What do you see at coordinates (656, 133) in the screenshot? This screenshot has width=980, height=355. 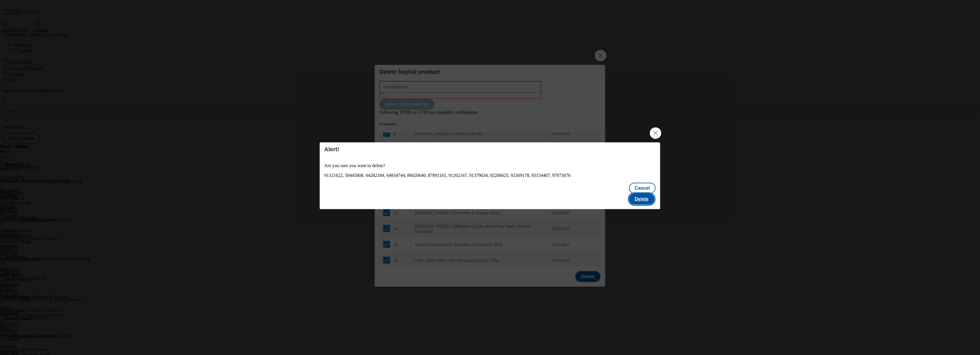 I see `button: Close Modal` at bounding box center [656, 133].